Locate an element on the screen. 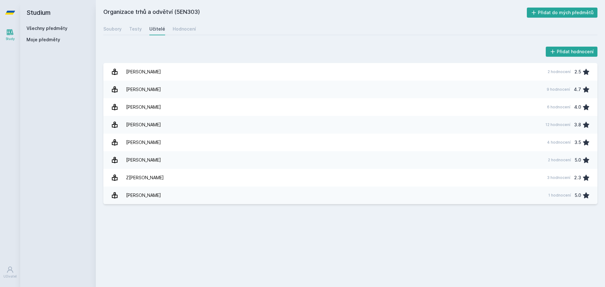 This screenshot has width=605, height=287. div: 4.7 is located at coordinates (577, 89).